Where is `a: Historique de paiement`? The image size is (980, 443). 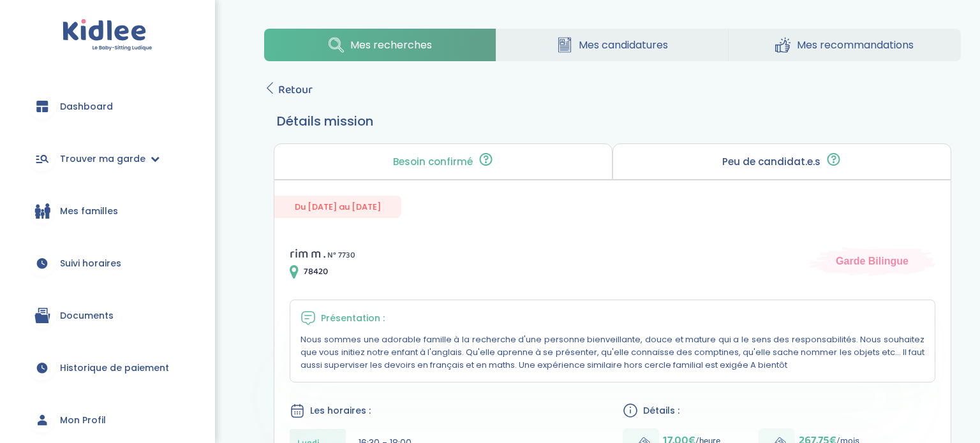
a: Historique de paiement is located at coordinates (107, 368).